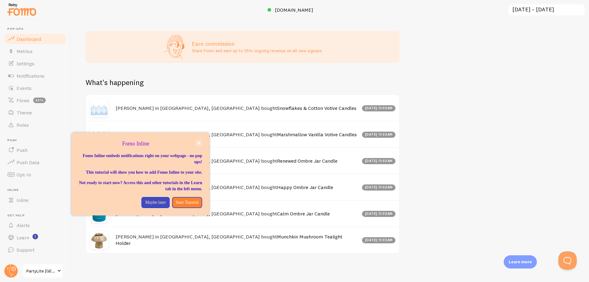  I want to click on a: Alerts, so click(35, 225).